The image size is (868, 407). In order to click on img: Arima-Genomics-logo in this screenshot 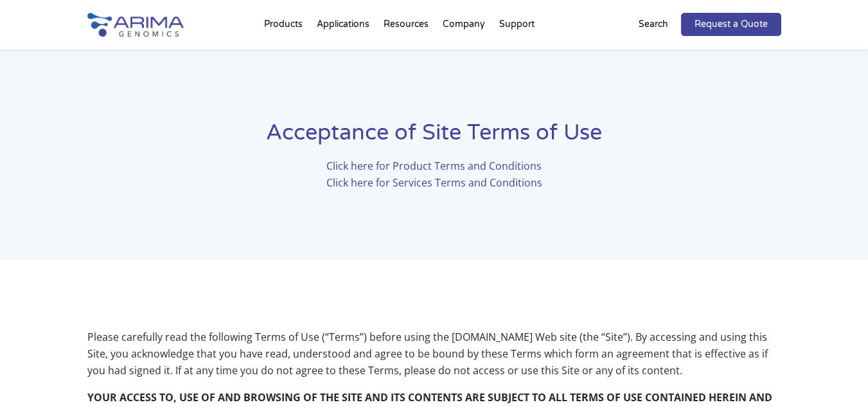, I will do `click(136, 24)`.